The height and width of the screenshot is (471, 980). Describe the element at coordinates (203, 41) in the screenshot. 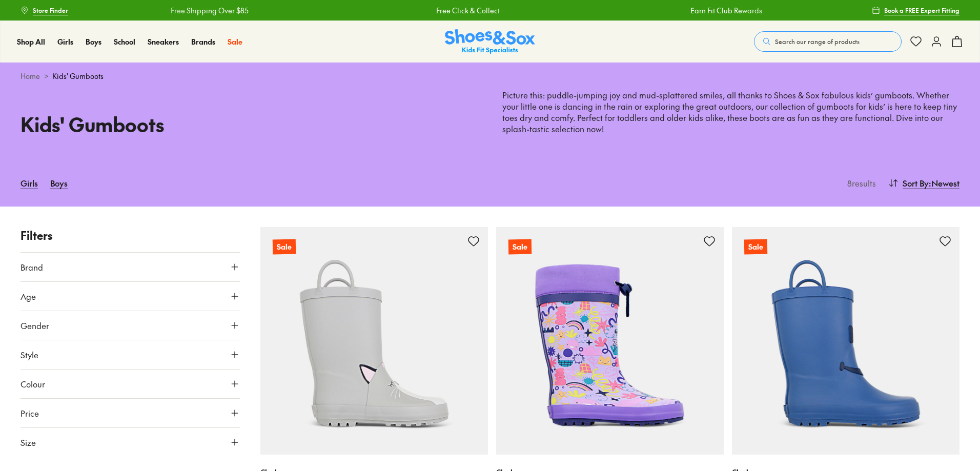

I see `span: Brands` at that location.